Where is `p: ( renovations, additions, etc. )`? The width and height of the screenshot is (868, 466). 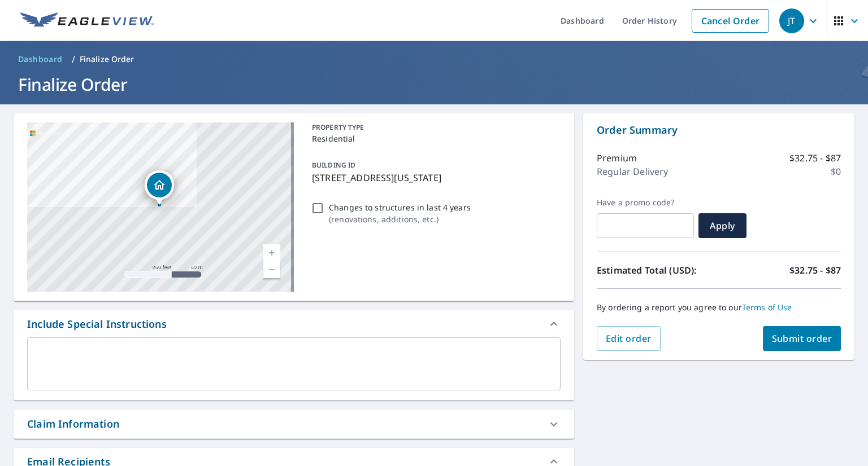 p: ( renovations, additions, etc. ) is located at coordinates (400, 219).